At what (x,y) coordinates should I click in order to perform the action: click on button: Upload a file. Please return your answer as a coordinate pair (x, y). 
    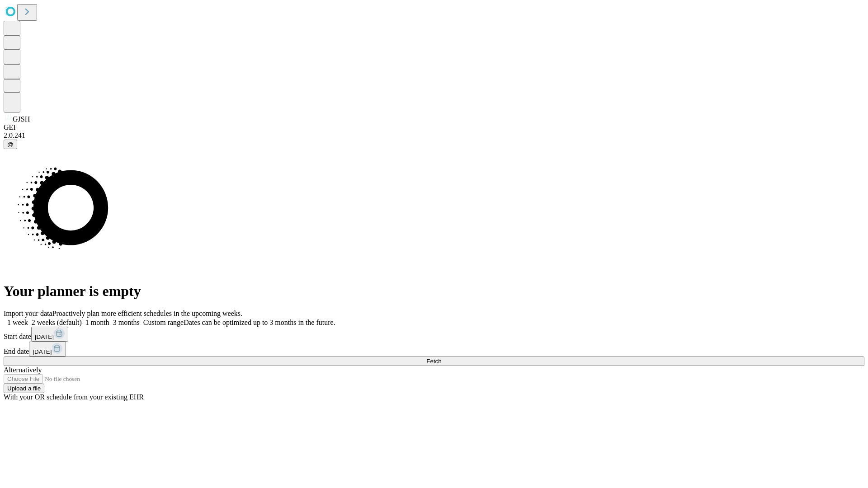
    Looking at the image, I should click on (24, 388).